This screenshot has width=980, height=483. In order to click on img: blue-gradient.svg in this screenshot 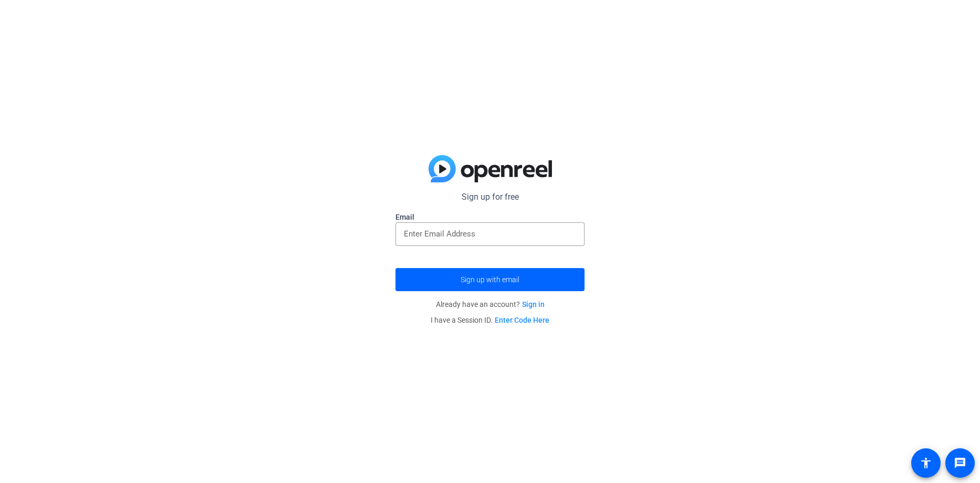, I will do `click(490, 168)`.